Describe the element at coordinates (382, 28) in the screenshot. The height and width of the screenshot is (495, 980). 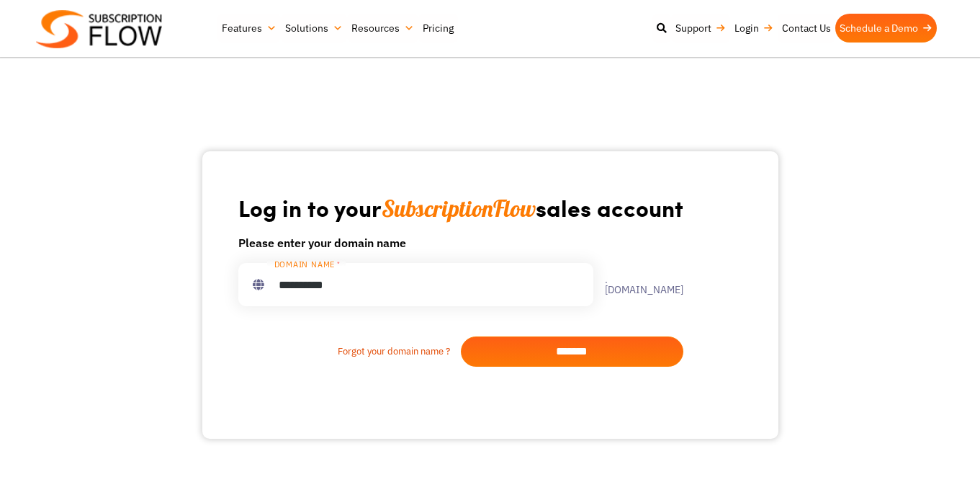
I see `a: Resources` at that location.